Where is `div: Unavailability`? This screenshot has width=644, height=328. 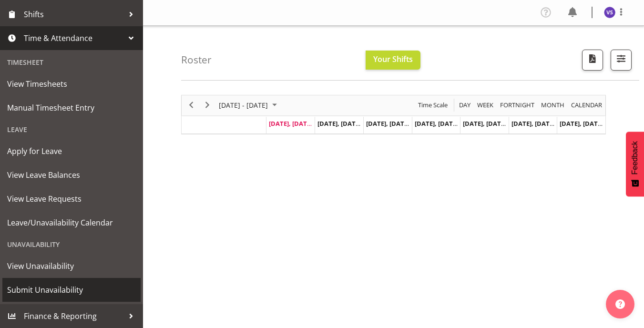
div: Unavailability is located at coordinates (71, 244).